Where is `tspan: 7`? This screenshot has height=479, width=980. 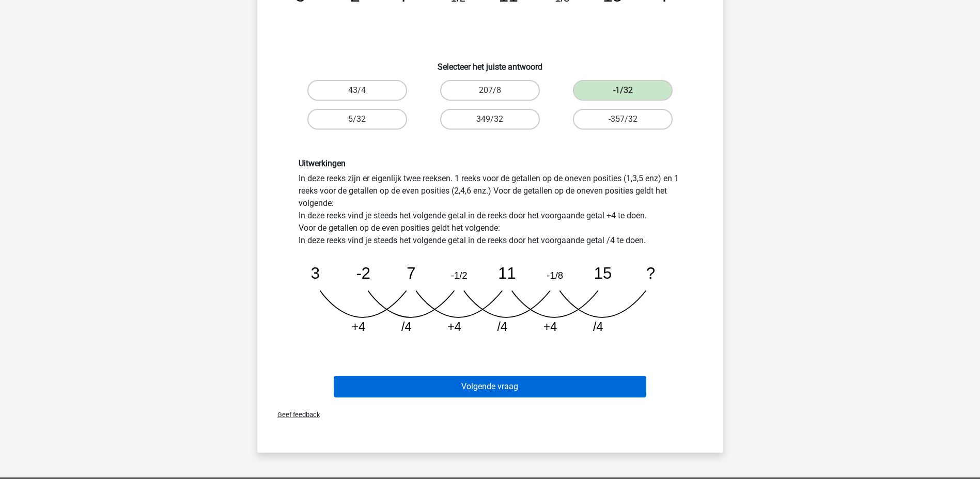 tspan: 7 is located at coordinates (411, 273).